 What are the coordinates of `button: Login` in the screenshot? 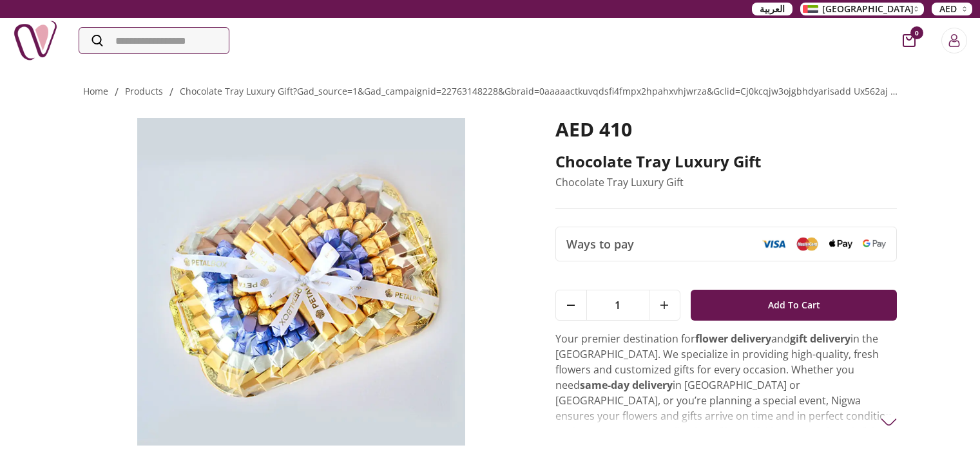 It's located at (954, 41).